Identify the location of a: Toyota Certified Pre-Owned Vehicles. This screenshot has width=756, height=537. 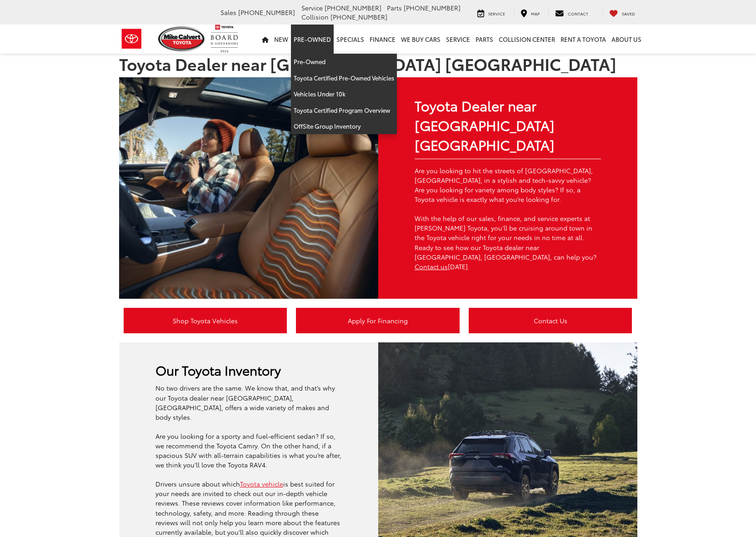
(344, 78).